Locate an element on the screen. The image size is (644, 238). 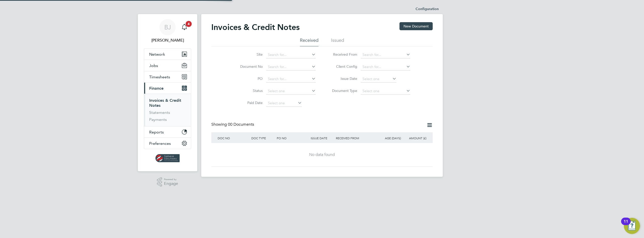
span: 4 is located at coordinates (189, 24).